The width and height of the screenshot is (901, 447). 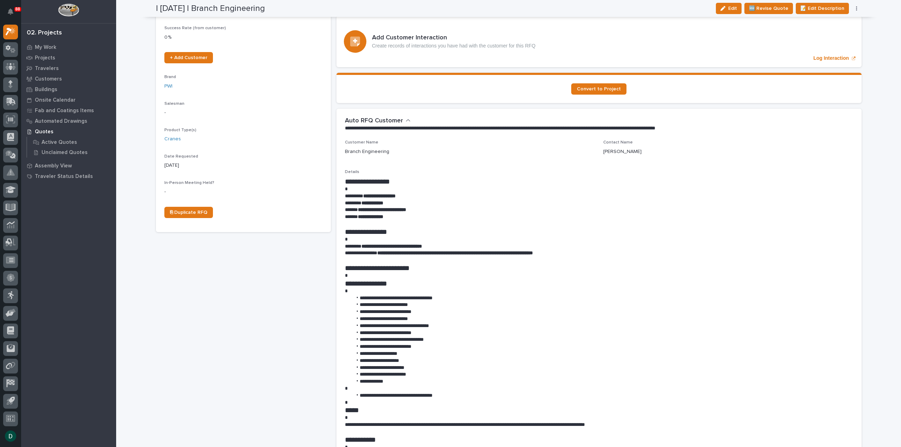 What do you see at coordinates (189, 212) in the screenshot?
I see `a: ⎘ Duplicate RFQ` at bounding box center [189, 212].